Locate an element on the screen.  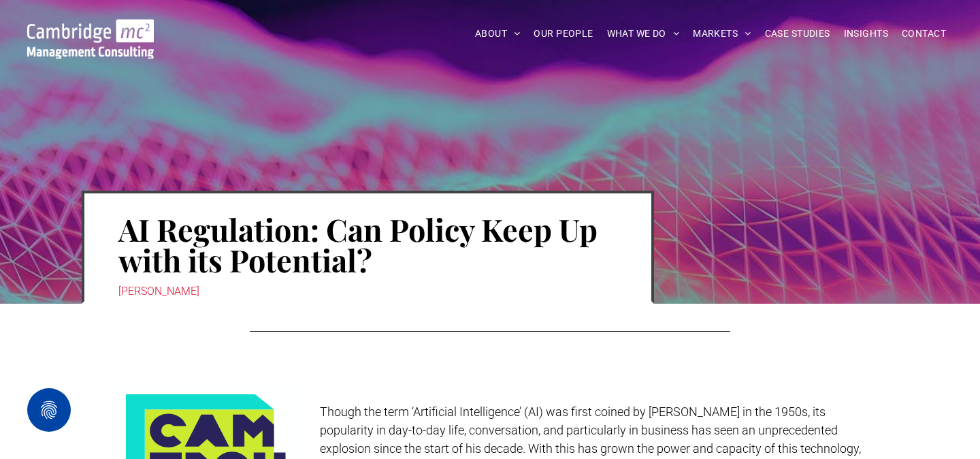
a: WHAT WE DO is located at coordinates (644, 34).